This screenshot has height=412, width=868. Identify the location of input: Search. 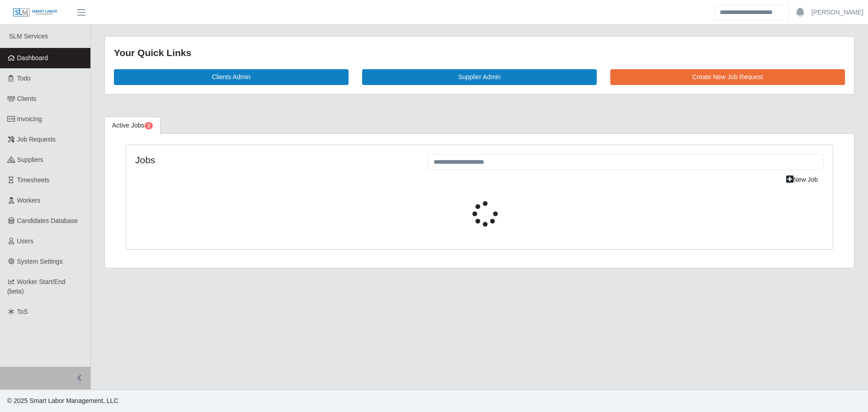
(751, 12).